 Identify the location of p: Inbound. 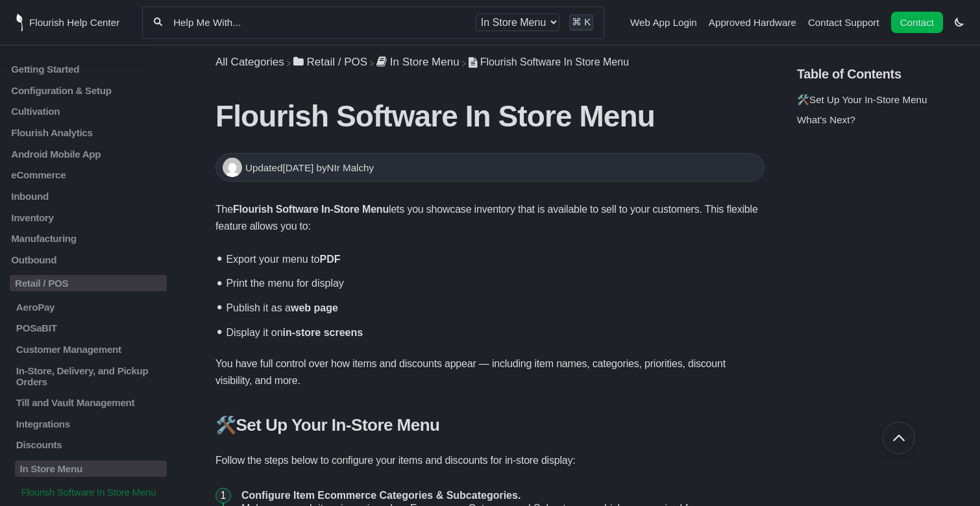
(88, 196).